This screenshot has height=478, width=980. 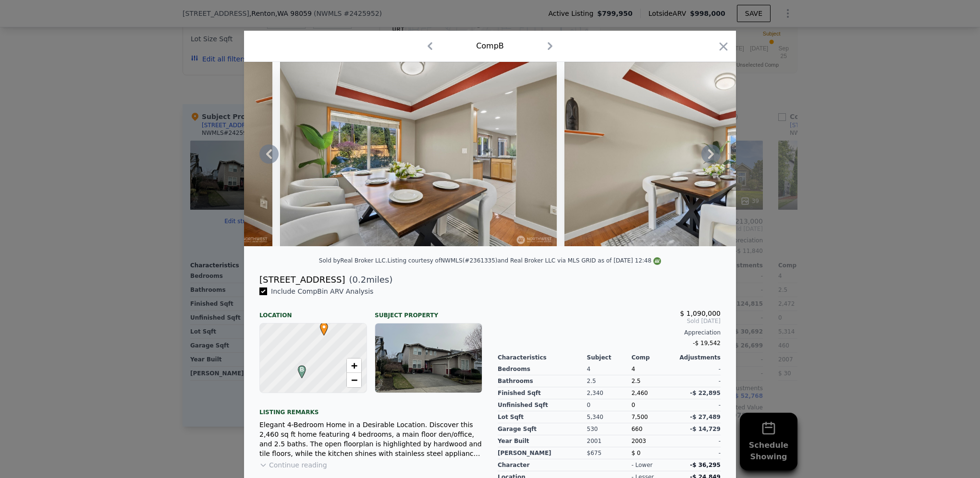 I want to click on span: B, so click(x=302, y=370).